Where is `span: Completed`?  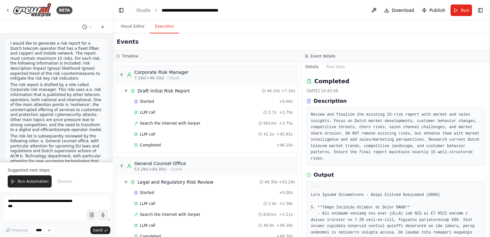 span: Completed is located at coordinates (150, 145).